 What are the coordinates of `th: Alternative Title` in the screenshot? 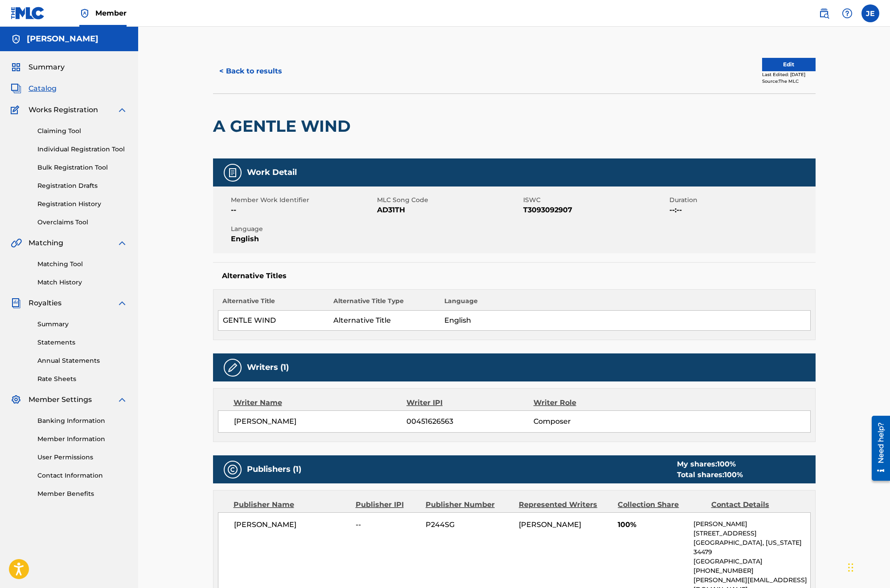 It's located at (273, 304).